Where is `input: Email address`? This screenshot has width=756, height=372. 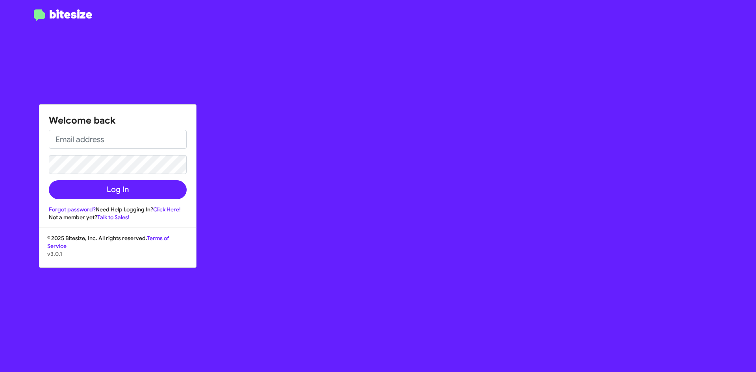
input: Email address is located at coordinates (118, 139).